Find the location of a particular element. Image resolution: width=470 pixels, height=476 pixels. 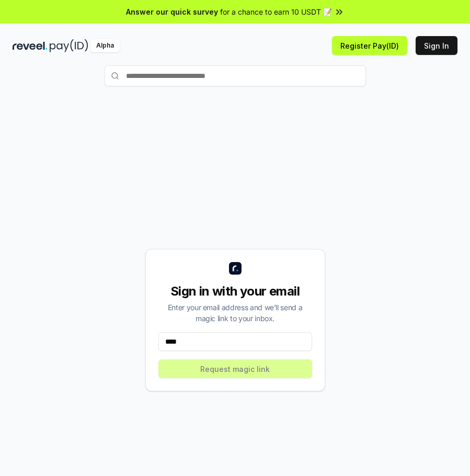

div: Enter your email address and we’ll send a magic link to your inbox. is located at coordinates (235, 313).